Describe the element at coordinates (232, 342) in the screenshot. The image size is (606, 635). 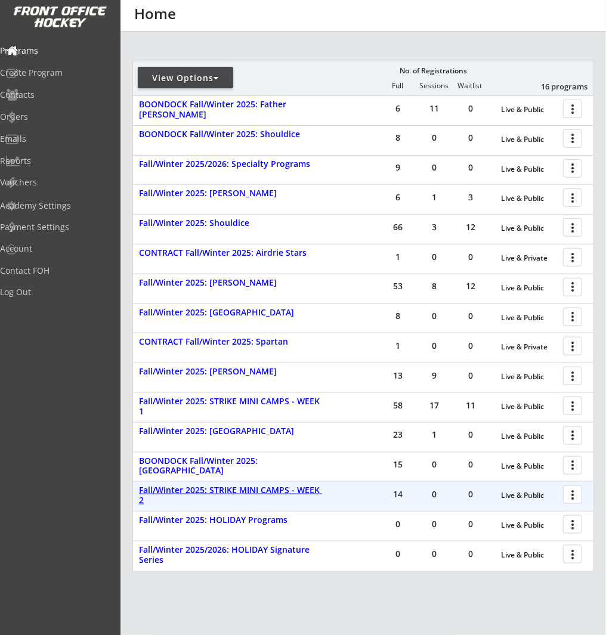
I see `div: CONTRACT Fall/Winter 2025: Spartan` at that location.